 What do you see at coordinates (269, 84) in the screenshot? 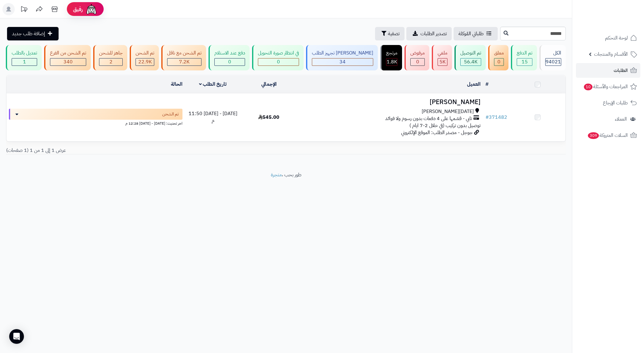
I see `a: الإجمالي` at bounding box center [269, 84].